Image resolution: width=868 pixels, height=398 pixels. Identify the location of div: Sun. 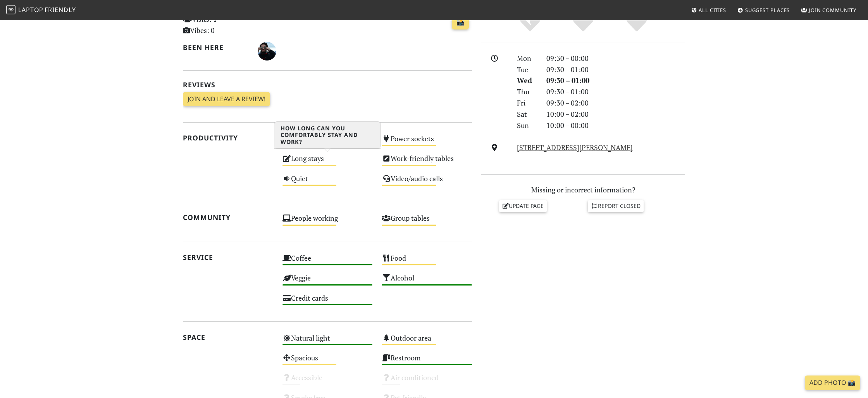
(527, 125).